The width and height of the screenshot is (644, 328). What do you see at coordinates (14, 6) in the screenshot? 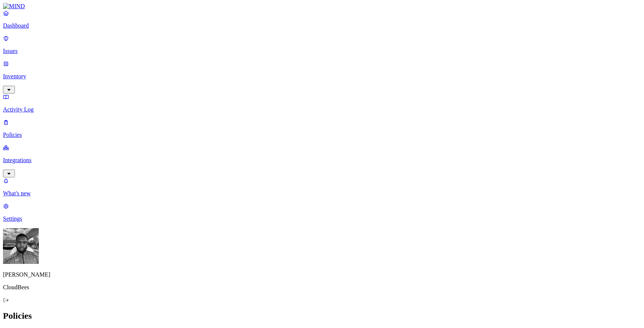
I see `img: MIND` at bounding box center [14, 6].